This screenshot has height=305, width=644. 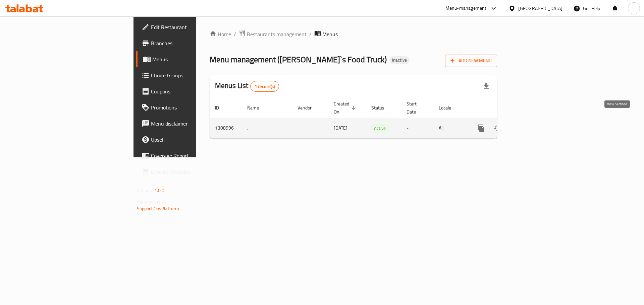 What do you see at coordinates (377, 118) in the screenshot?
I see `table: enhanced table` at bounding box center [377, 118].